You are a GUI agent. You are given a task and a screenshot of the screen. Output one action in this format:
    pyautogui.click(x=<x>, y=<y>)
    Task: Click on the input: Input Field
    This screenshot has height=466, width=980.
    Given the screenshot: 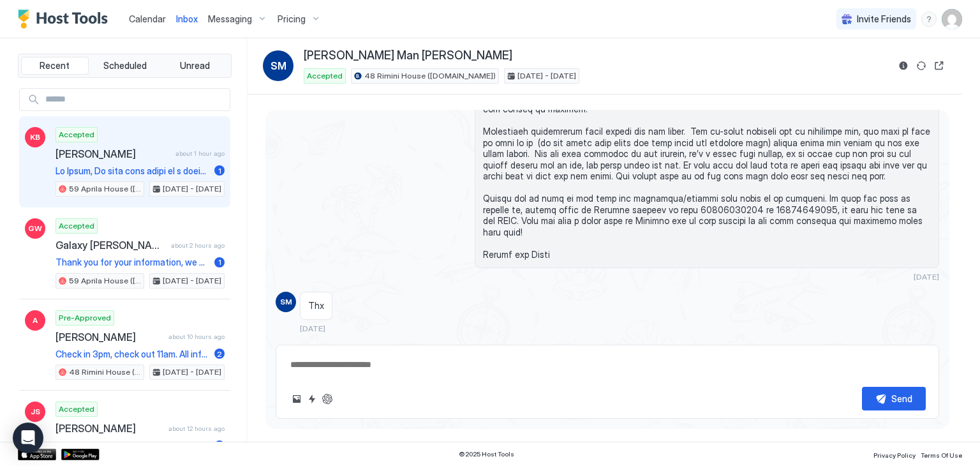 What is the action you would take?
    pyautogui.click(x=135, y=100)
    